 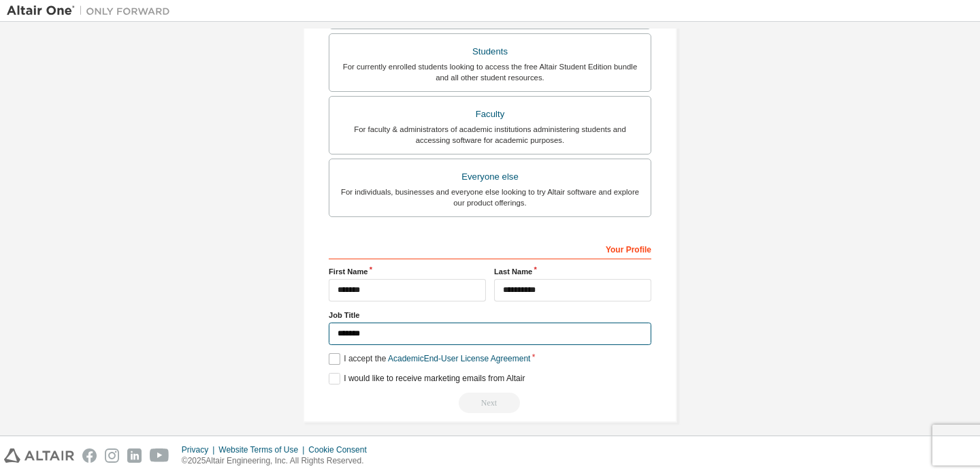 I want to click on img: linkedin.svg, so click(x=134, y=455).